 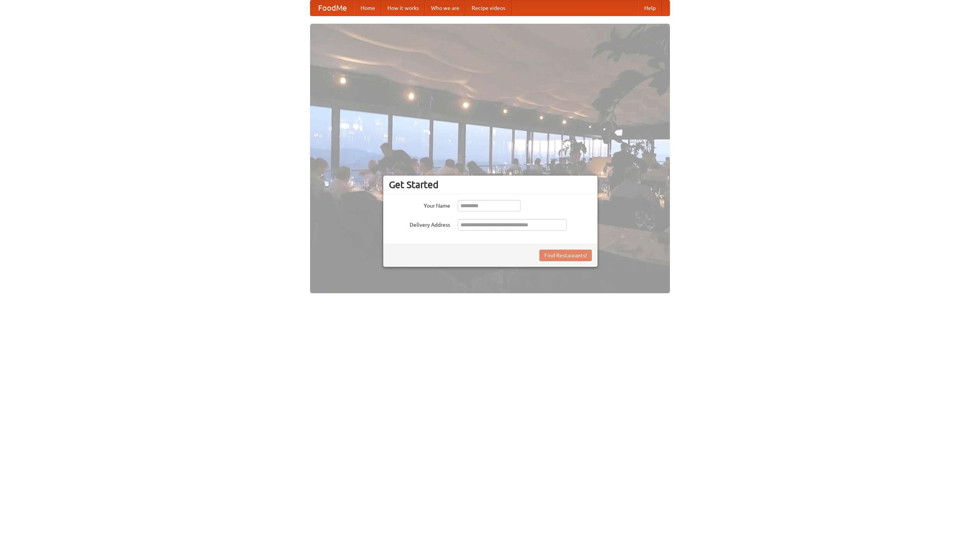 What do you see at coordinates (368, 8) in the screenshot?
I see `a: Home` at bounding box center [368, 8].